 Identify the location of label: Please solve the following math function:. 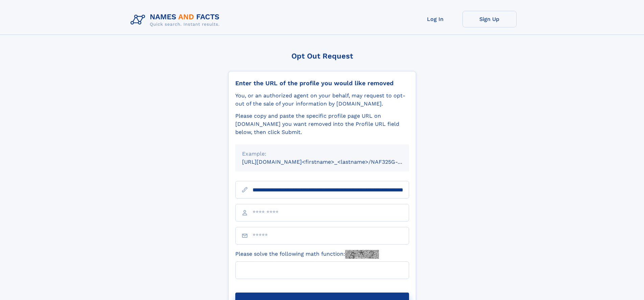
(306, 254).